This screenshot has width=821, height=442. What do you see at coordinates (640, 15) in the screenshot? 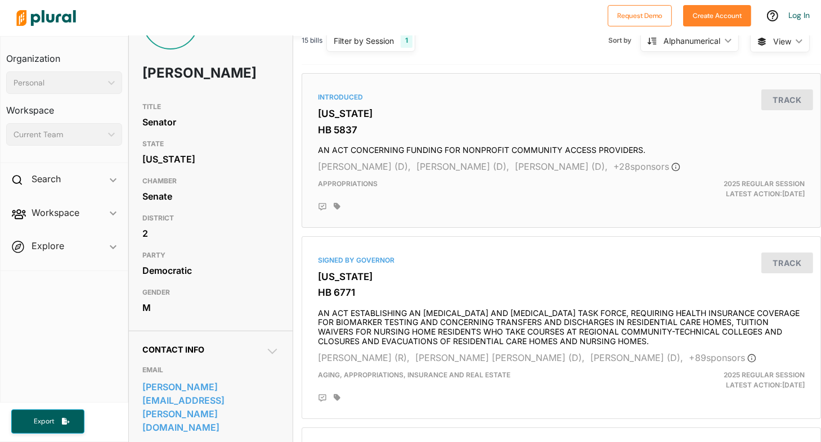
I see `a: Request Demo` at bounding box center [640, 15].